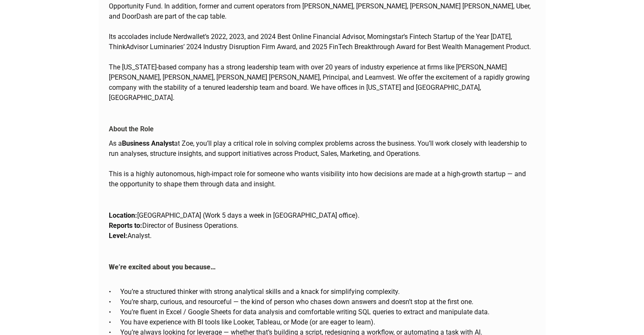 This screenshot has width=644, height=335. Describe the element at coordinates (322, 42) in the screenshot. I see `p: Its accolades include Nerdwallet’s 2022, 2023, and 2024 Best Online Financial Advisor, Morningsta...` at that location.